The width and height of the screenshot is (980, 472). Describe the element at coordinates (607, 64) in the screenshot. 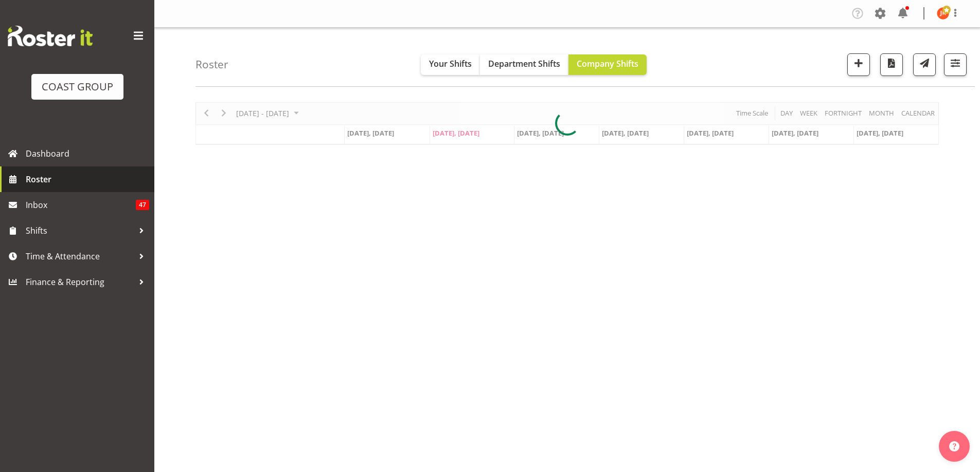

I see `span: Company Shifts` at that location.